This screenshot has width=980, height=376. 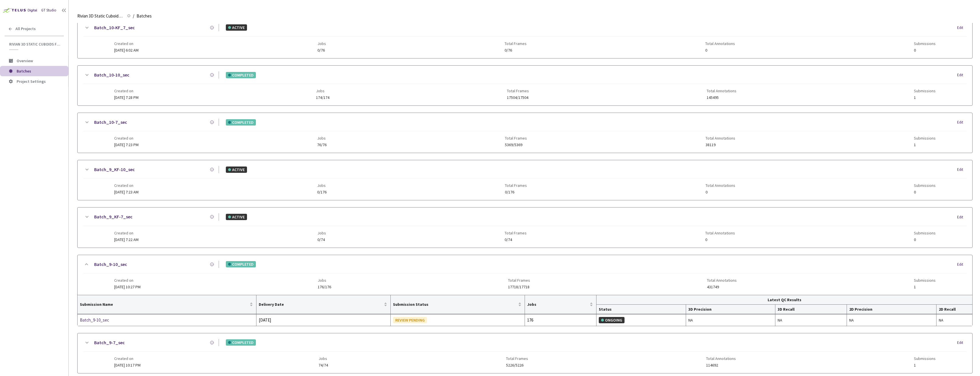 I want to click on div: 176, so click(x=561, y=320).